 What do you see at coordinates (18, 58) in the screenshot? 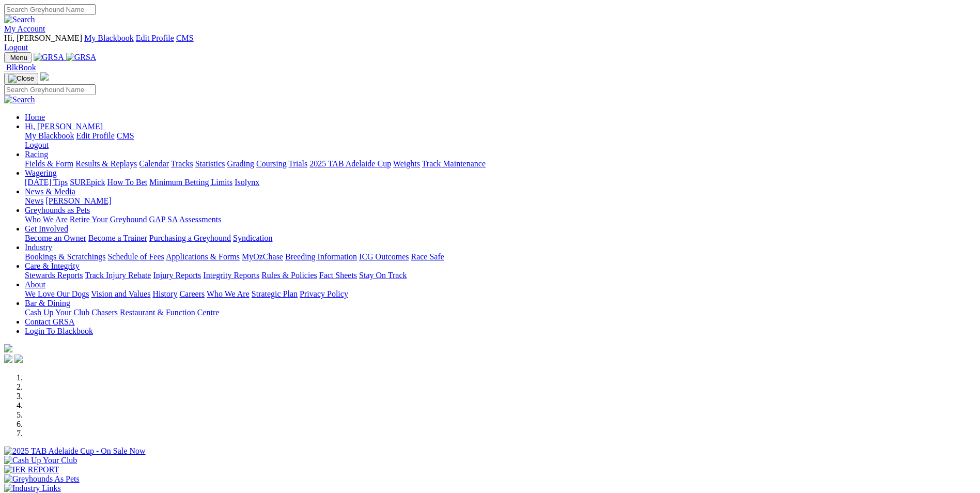
I see `span: Menu` at bounding box center [18, 58].